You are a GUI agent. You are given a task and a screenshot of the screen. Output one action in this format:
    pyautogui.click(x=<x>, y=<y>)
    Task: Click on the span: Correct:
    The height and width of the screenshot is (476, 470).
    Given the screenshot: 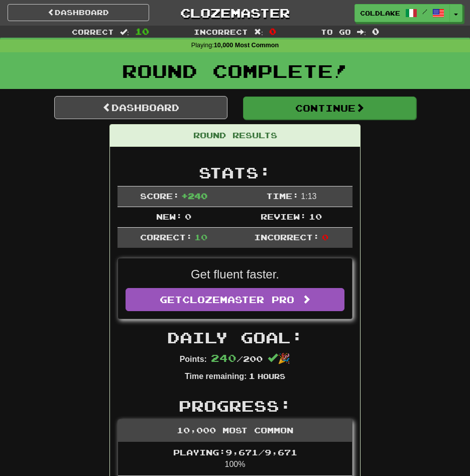 What is the action you would take?
    pyautogui.click(x=166, y=237)
    